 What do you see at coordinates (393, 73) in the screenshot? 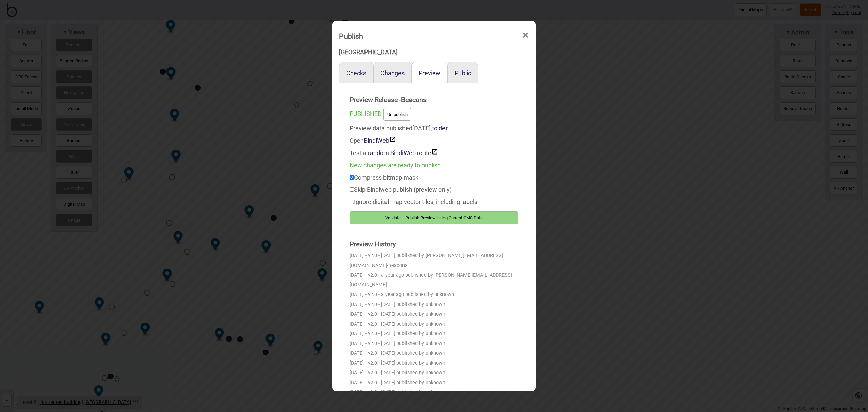
I see `button: Changes` at bounding box center [393, 73].